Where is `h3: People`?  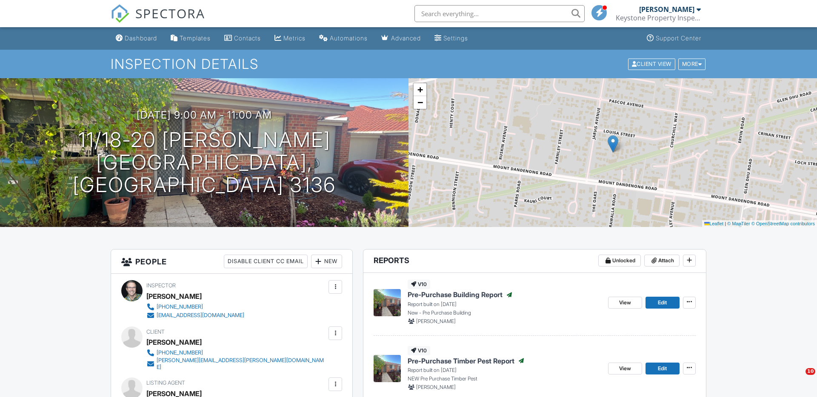
h3: People is located at coordinates (231, 262).